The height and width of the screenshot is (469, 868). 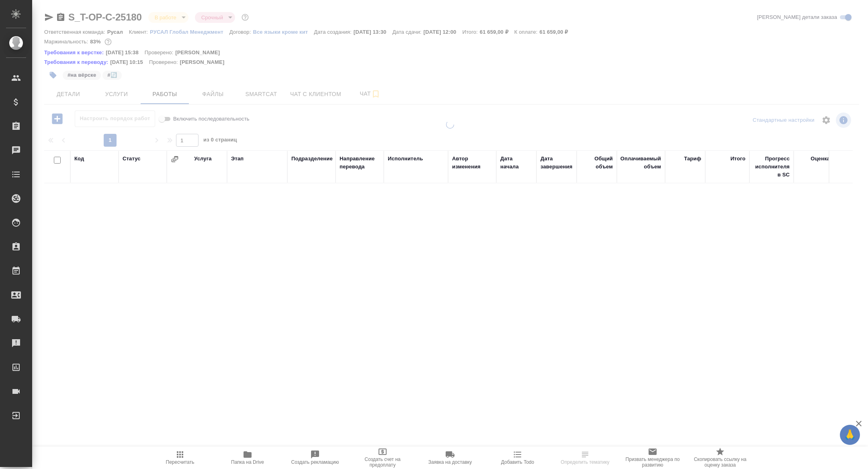 I want to click on span: Создать счет на предоплату, so click(x=383, y=462).